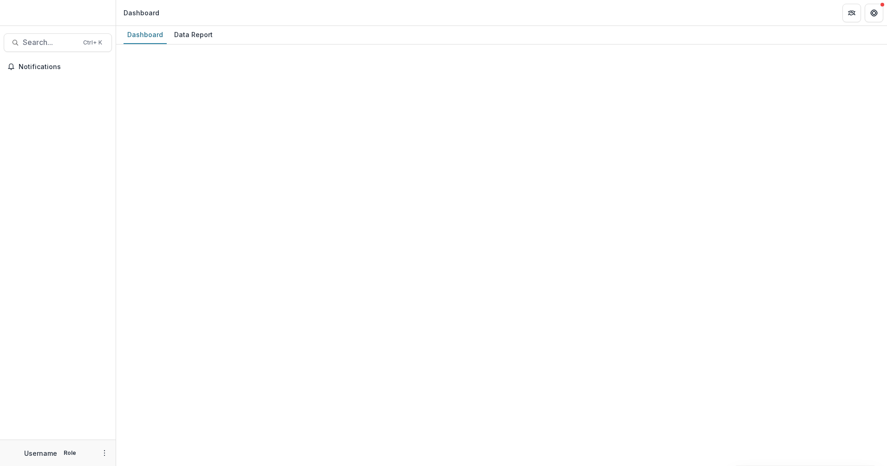 The width and height of the screenshot is (887, 466). I want to click on p: Username, so click(40, 453).